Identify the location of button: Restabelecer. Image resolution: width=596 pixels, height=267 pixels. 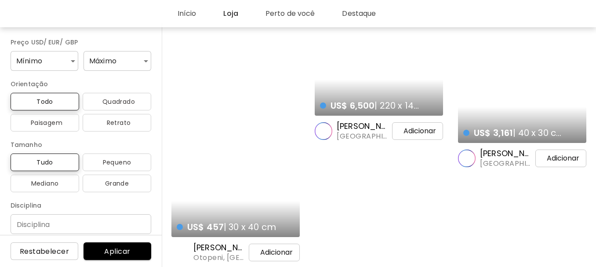
(44, 251).